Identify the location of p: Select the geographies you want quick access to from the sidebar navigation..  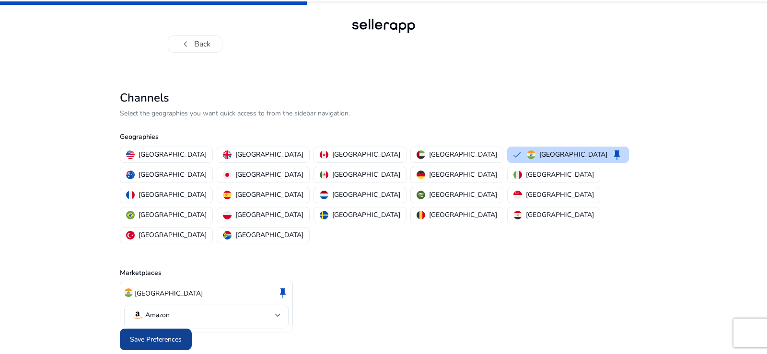
(383, 113).